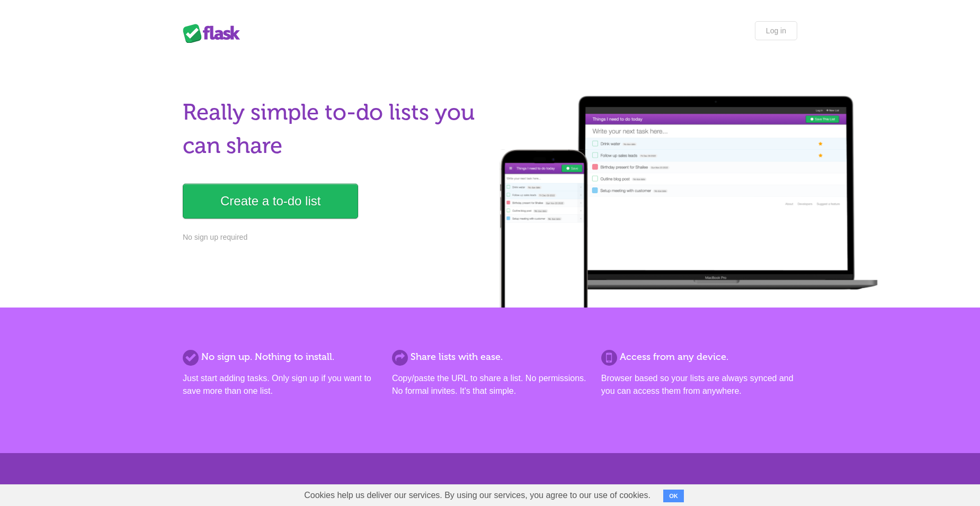  Describe the element at coordinates (490, 357) in the screenshot. I see `h2: Share lists with ease.` at that location.